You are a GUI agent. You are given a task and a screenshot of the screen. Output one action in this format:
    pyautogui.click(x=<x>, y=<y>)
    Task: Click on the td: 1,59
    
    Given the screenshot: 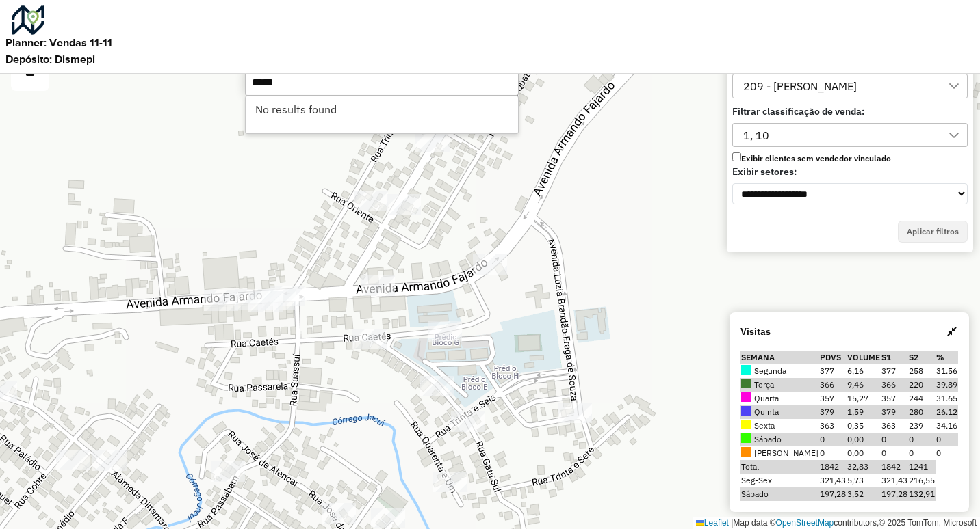 What is the action you would take?
    pyautogui.click(x=864, y=412)
    